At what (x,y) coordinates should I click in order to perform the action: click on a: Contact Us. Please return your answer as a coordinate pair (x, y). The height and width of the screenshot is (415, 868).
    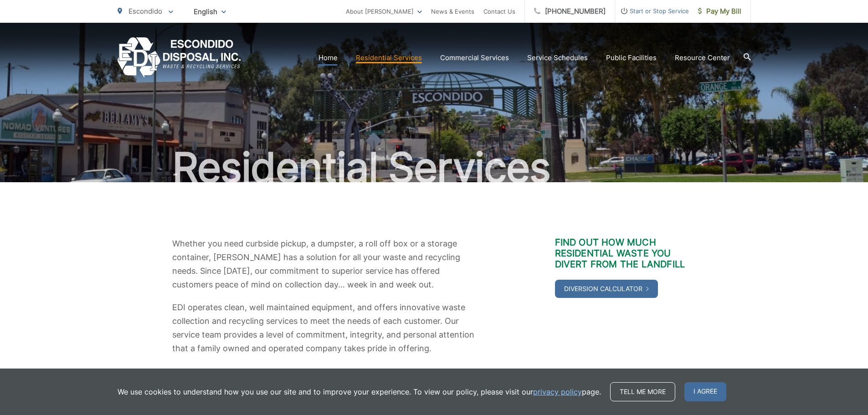
    Looking at the image, I should click on (500, 11).